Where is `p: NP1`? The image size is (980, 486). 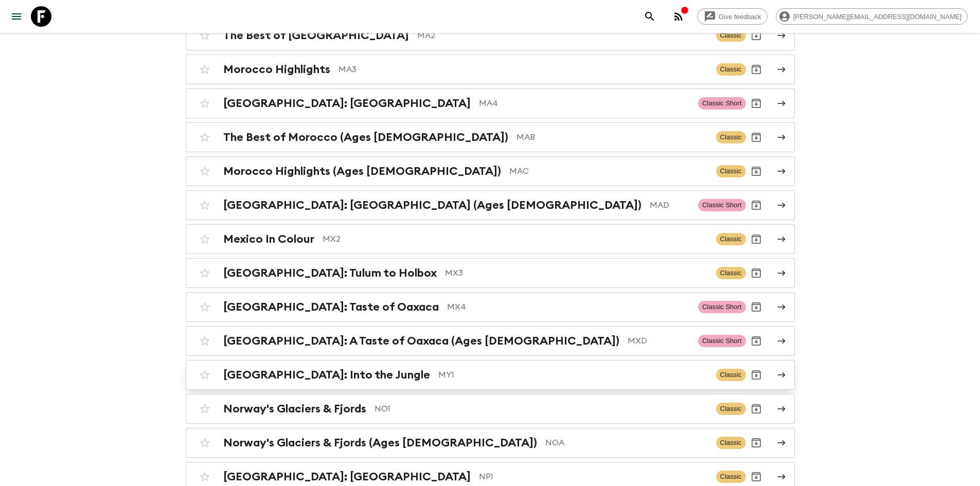
p: NP1 is located at coordinates (593, 477).